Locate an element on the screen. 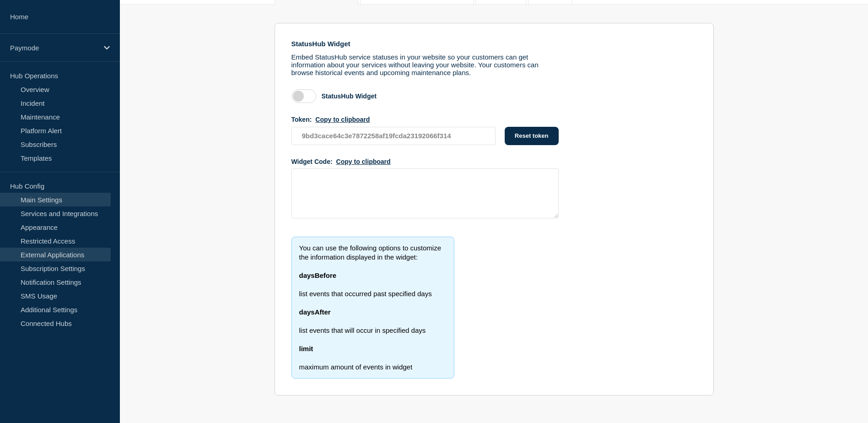 The height and width of the screenshot is (423, 868). p: Paymode is located at coordinates (54, 47).